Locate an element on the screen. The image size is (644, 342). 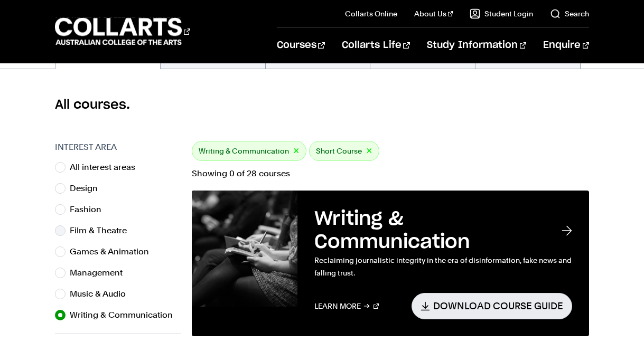
a: Collarts Life is located at coordinates (376, 45).